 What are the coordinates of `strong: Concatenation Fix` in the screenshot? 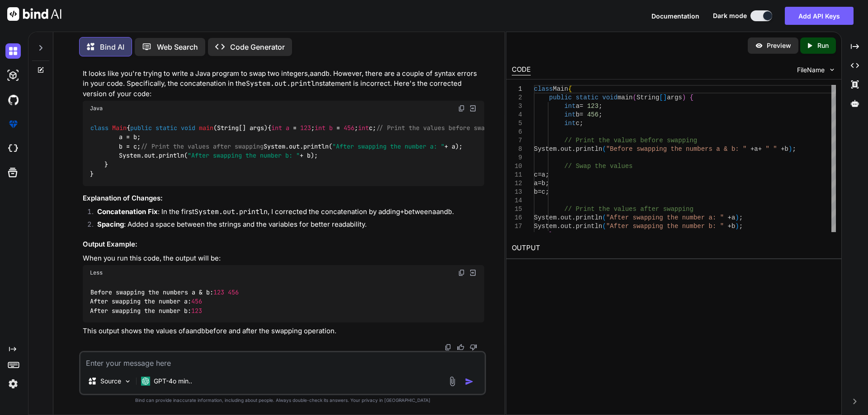 It's located at (128, 211).